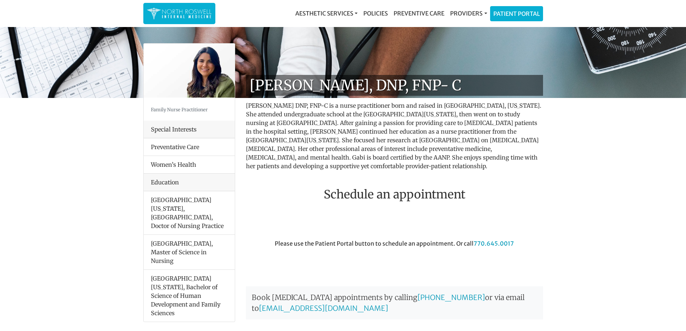  What do you see at coordinates (189, 182) in the screenshot?
I see `div: Education` at bounding box center [189, 182].